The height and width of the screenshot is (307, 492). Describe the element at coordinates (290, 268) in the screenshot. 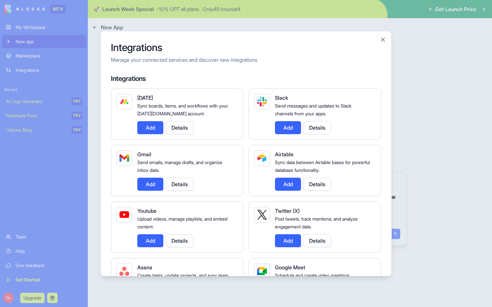

I see `span: Google Meet` at that location.